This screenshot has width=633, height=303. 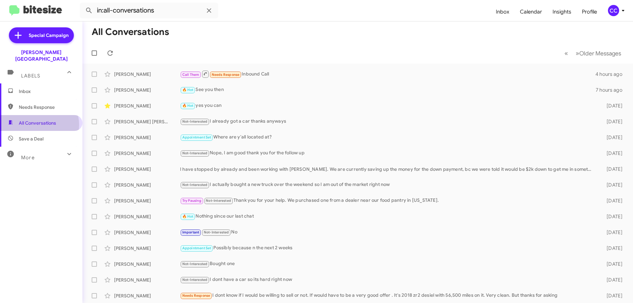 I want to click on div: CC, so click(x=614, y=11).